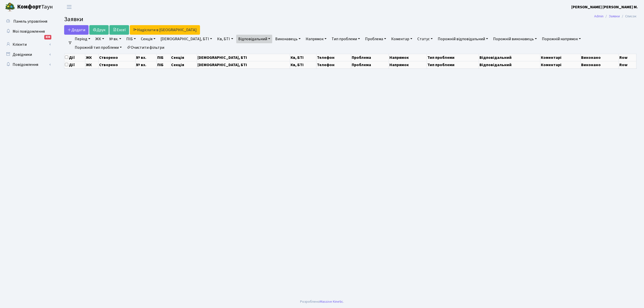 This screenshot has width=644, height=308. Describe the element at coordinates (598, 16) in the screenshot. I see `a: Admin` at that location.